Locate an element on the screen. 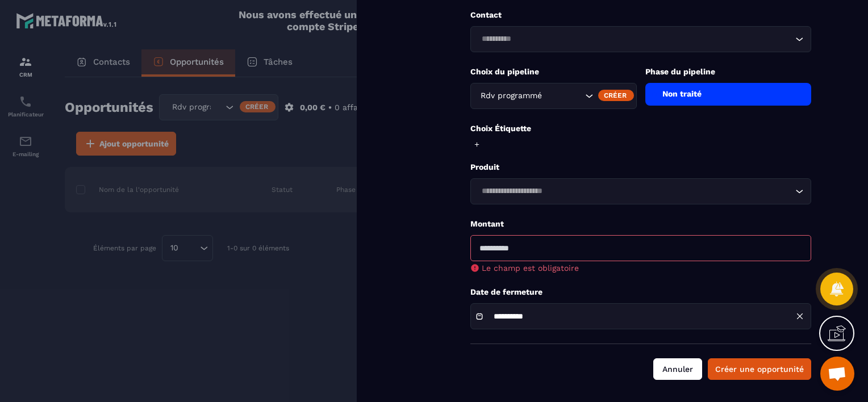  p: Montant is located at coordinates (640, 224).